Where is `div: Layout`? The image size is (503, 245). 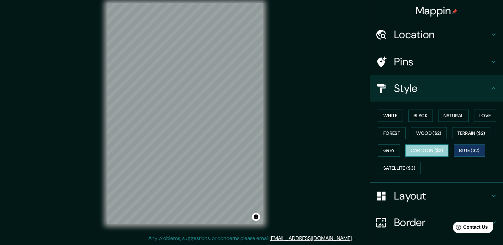
div: Layout is located at coordinates (437, 196).